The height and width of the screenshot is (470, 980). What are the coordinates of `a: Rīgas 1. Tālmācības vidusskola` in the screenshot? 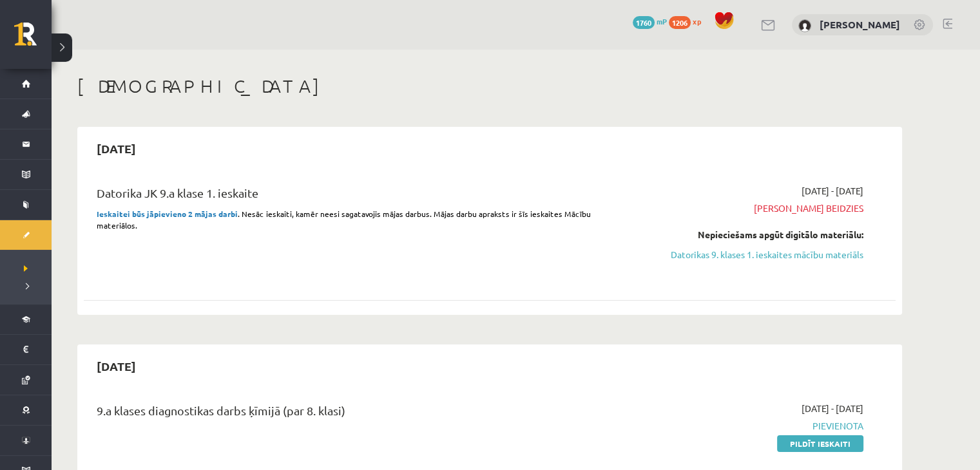 It's located at (33, 39).